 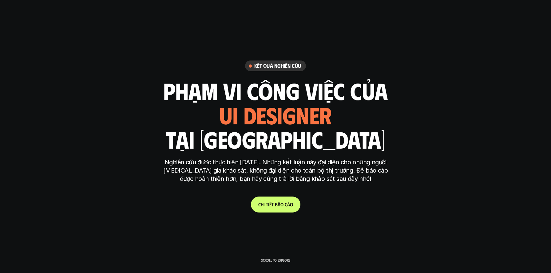 What do you see at coordinates (278, 66) in the screenshot?
I see `h6: Kết quả nghiên cứu` at bounding box center [278, 66].